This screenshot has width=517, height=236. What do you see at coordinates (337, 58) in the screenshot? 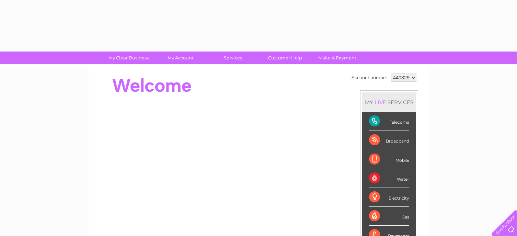
I see `a: Make A Payment` at bounding box center [337, 58].